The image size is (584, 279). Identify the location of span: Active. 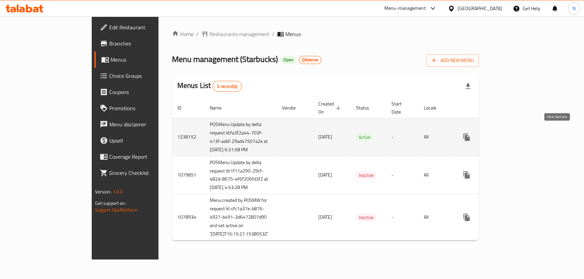
(365, 137).